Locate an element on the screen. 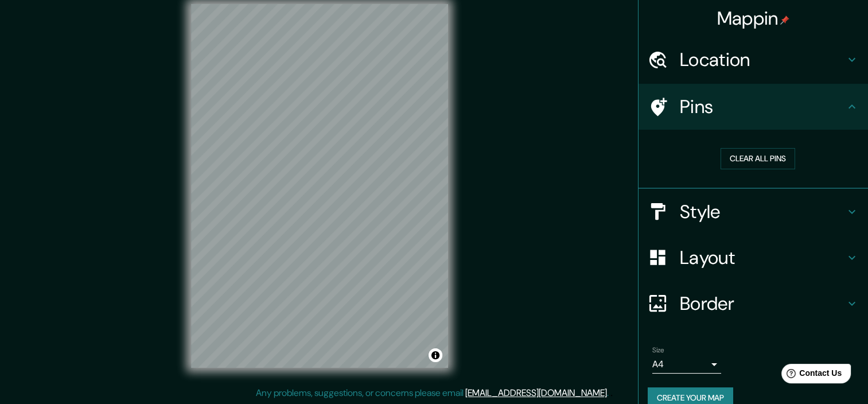  div: Location is located at coordinates (753, 60).